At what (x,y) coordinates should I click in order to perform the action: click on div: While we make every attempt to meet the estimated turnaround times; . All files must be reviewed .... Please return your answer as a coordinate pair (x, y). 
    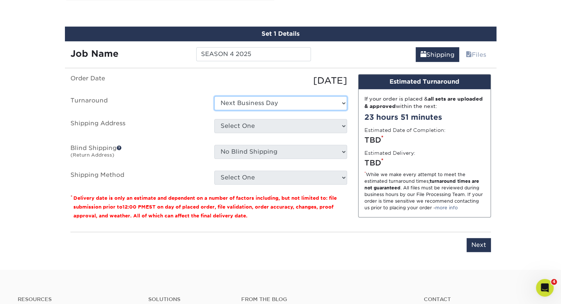
    Looking at the image, I should click on (424, 191).